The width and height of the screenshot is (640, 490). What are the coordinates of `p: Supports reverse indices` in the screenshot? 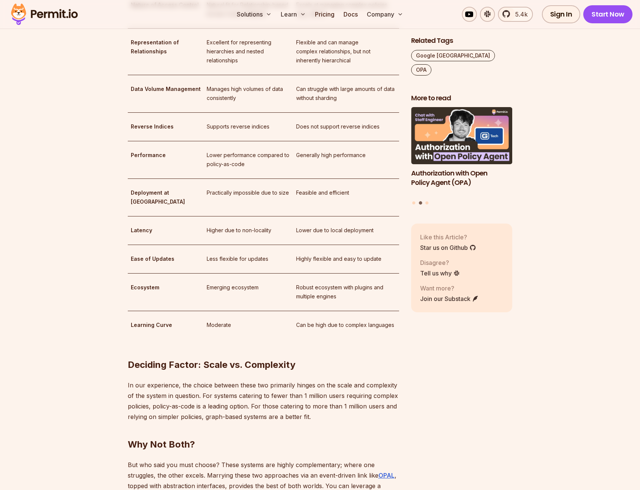 It's located at (248, 127).